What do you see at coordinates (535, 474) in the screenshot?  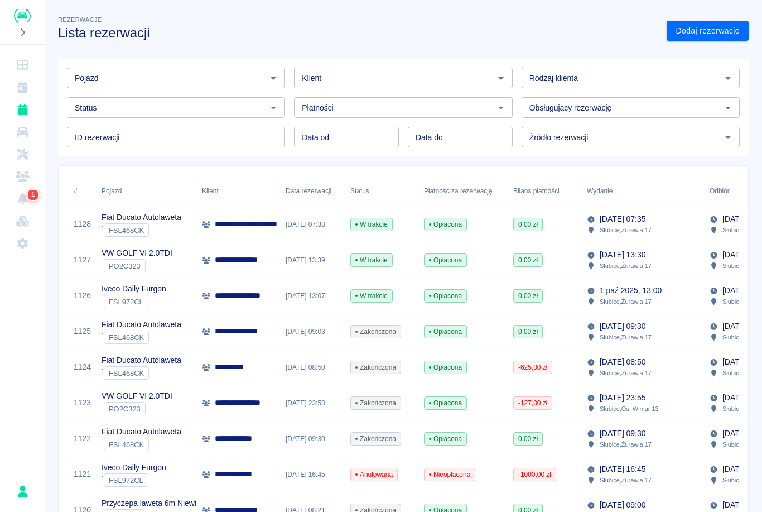 I see `span: -1000,00 zł` at bounding box center [535, 474].